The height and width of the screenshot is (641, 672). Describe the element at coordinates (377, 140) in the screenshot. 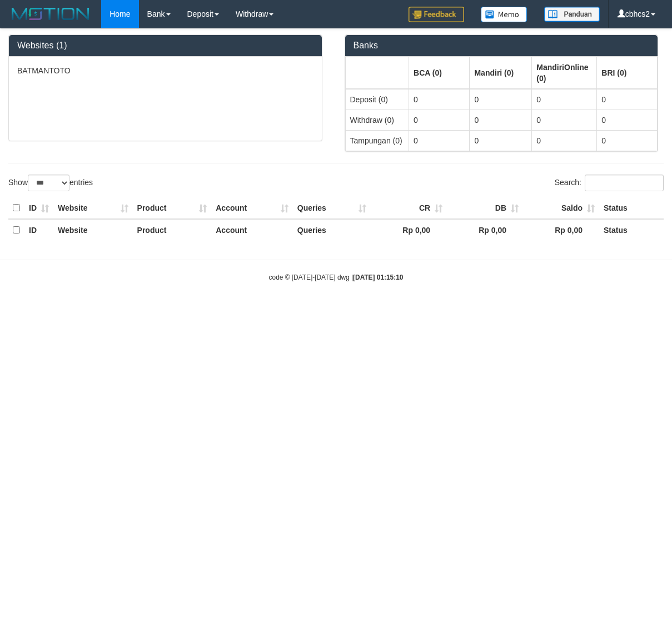

I see `td: Tampungan (0)` at that location.